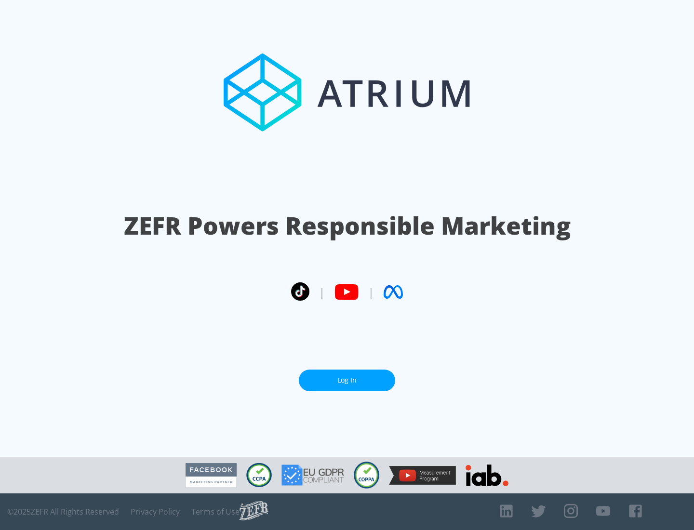  What do you see at coordinates (259, 475) in the screenshot?
I see `img: CCPA Compliant` at bounding box center [259, 475].